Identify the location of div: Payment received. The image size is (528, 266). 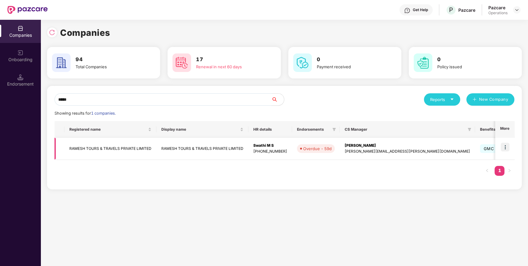
(350, 67).